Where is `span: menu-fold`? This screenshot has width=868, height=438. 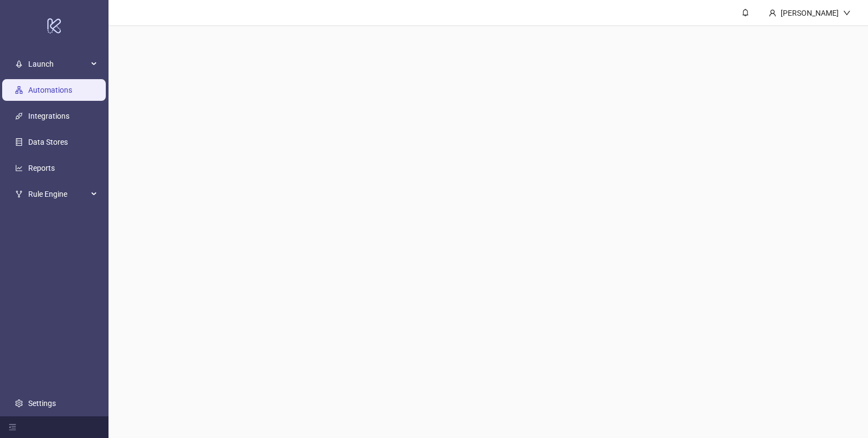 span: menu-fold is located at coordinates (12, 427).